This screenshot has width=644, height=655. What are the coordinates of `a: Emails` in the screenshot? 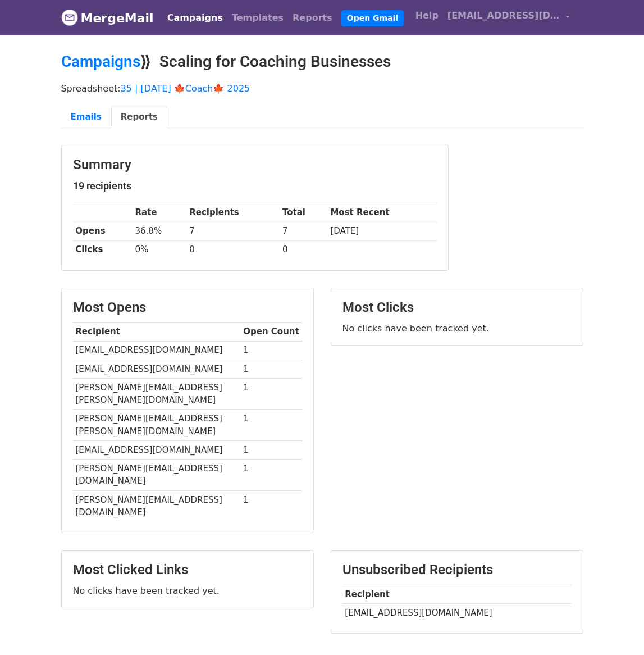 It's located at (86, 117).